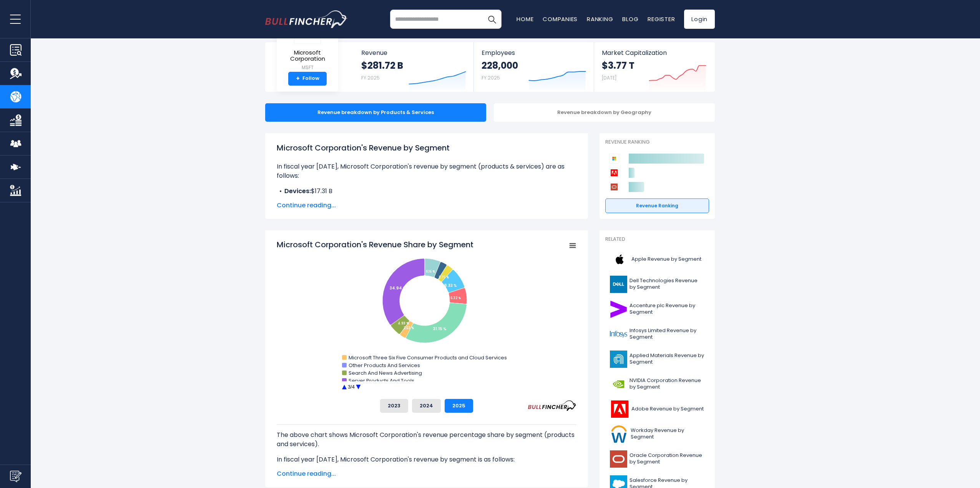  What do you see at coordinates (654, 53) in the screenshot?
I see `span: Market Capitalization` at bounding box center [654, 53].